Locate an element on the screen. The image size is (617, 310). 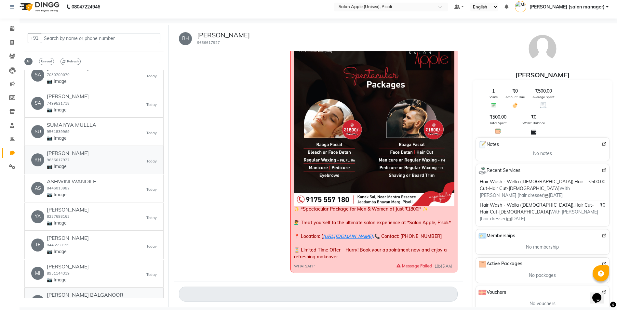
span: No membership is located at coordinates (542, 247).